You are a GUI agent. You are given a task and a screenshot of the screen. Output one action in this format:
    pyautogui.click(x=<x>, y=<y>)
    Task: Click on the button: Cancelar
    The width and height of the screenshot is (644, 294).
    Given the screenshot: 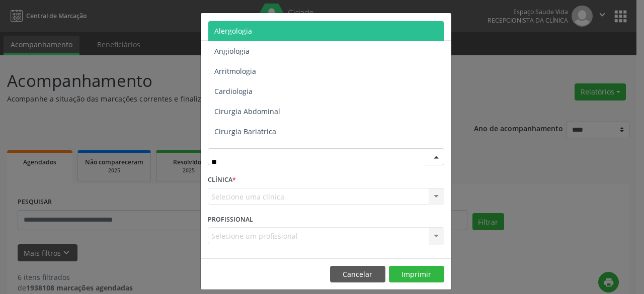 What is the action you would take?
    pyautogui.click(x=357, y=275)
    